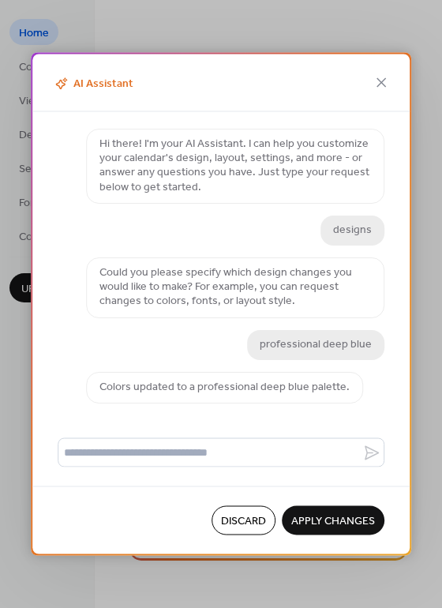  Describe the element at coordinates (243, 520) in the screenshot. I see `button: Discard` at that location.